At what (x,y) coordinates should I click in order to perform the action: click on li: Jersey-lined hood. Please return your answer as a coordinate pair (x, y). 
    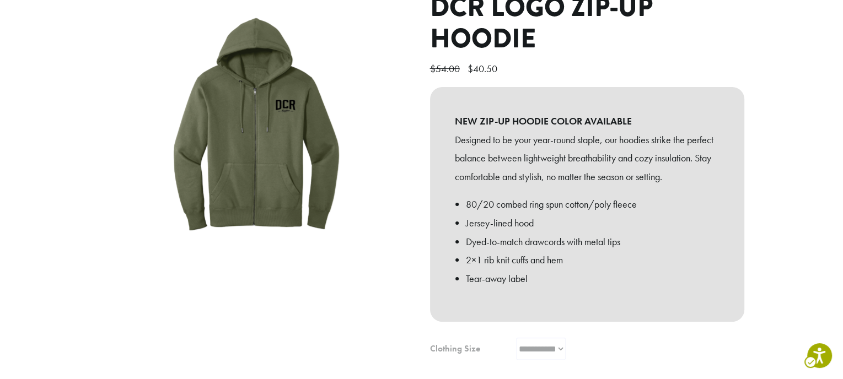
    Looking at the image, I should click on (593, 223).